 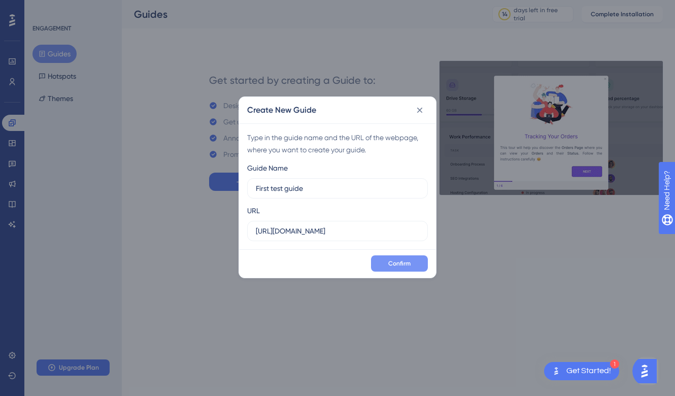 I want to click on div: Type in the guide name and the URL of the webpage, where you want to create your guide., so click(x=337, y=144).